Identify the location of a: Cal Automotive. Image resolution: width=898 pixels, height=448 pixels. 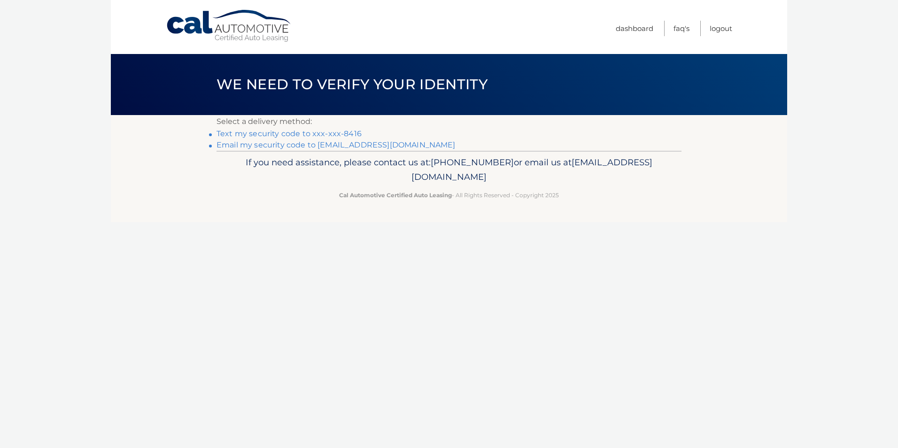
(229, 26).